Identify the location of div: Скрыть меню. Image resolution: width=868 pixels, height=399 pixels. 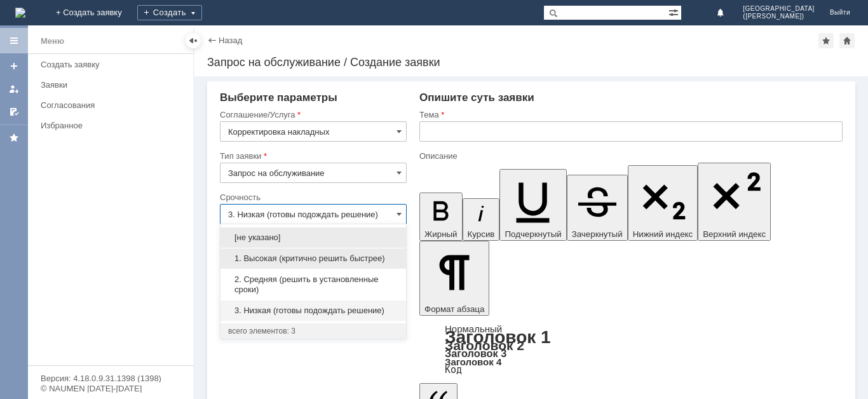
(193, 41).